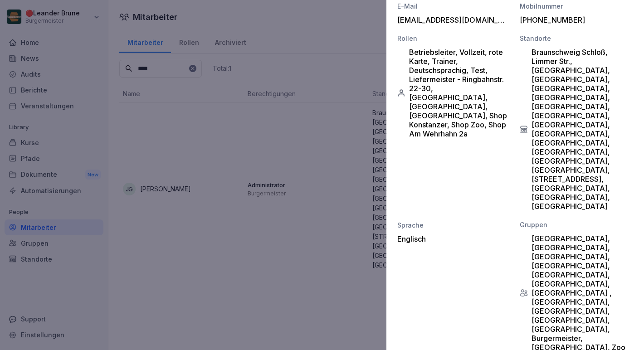 The width and height of the screenshot is (644, 350). Describe the element at coordinates (454, 93) in the screenshot. I see `div: Betriebsleiter, Vollzeit, rote Karte, Trainer, Deutschsprachig, Test, Liefermeister - Ringbahnstr...` at that location.